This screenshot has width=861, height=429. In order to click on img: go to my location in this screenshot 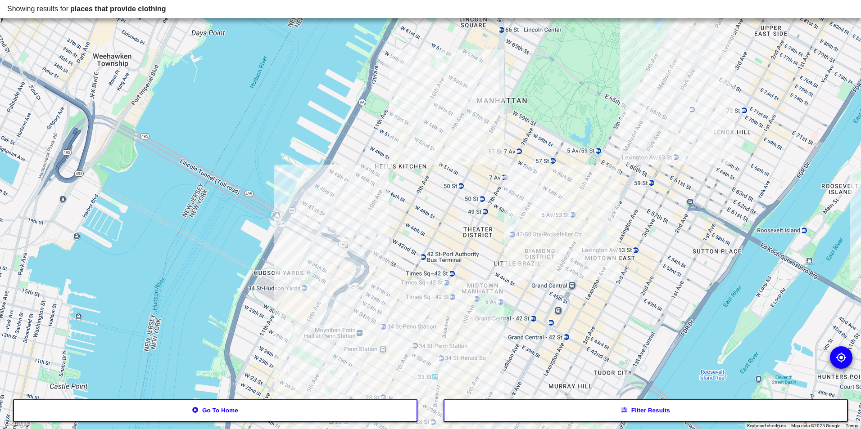, I will do `click(841, 358)`.